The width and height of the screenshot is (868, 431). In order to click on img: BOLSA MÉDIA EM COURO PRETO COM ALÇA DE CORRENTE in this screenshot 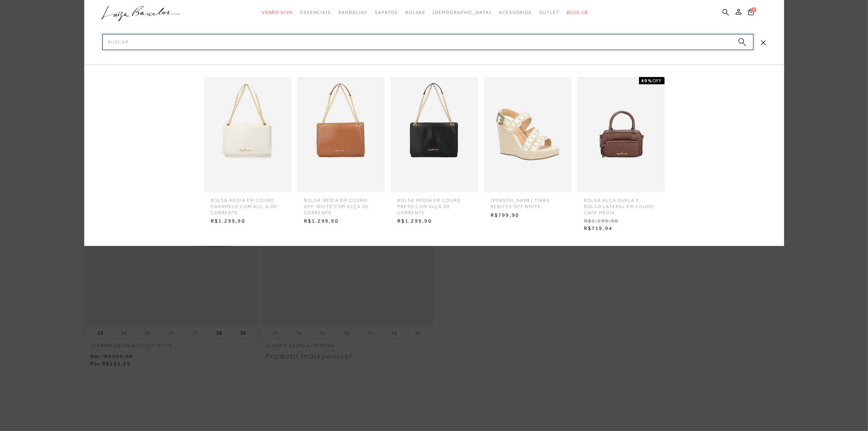, I will do `click(434, 134)`.